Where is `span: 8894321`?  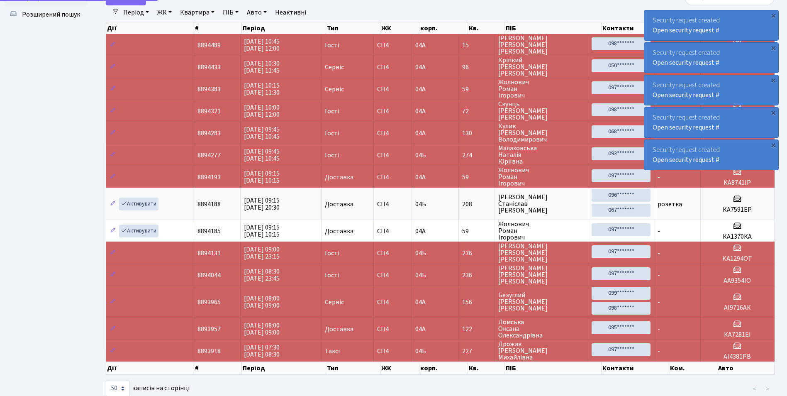
span: 8894321 is located at coordinates (209, 111).